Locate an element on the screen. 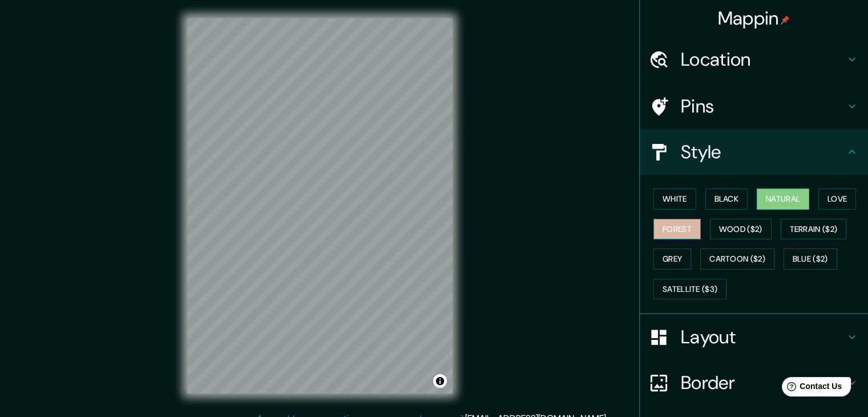  h4: Layout is located at coordinates (763, 337).